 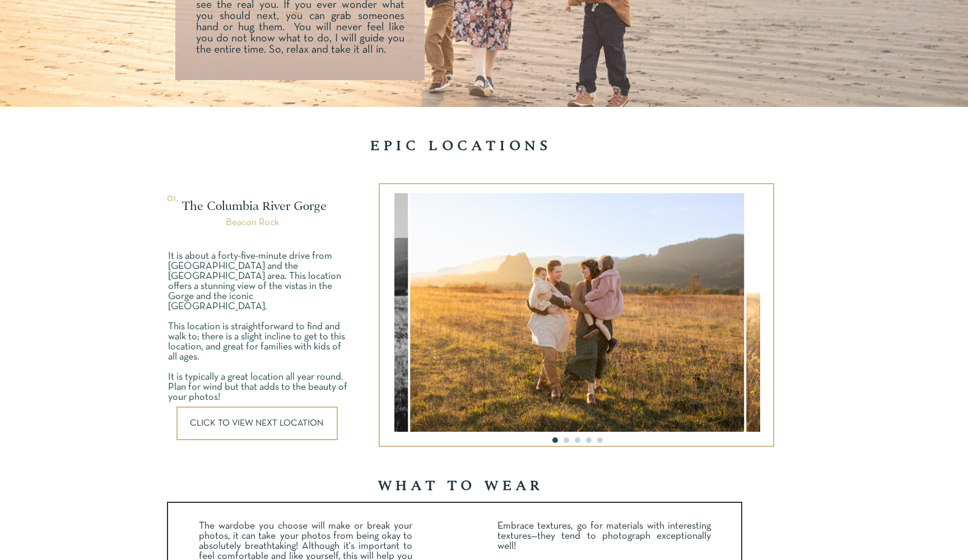 What do you see at coordinates (567, 440) in the screenshot?
I see `li: Page dot 2` at bounding box center [567, 440].